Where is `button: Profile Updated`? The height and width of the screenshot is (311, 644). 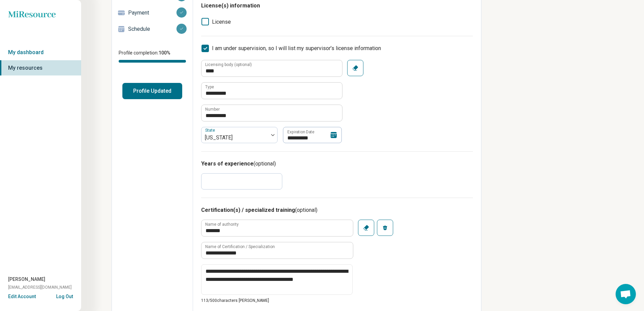 button: Profile Updated is located at coordinates (152, 91).